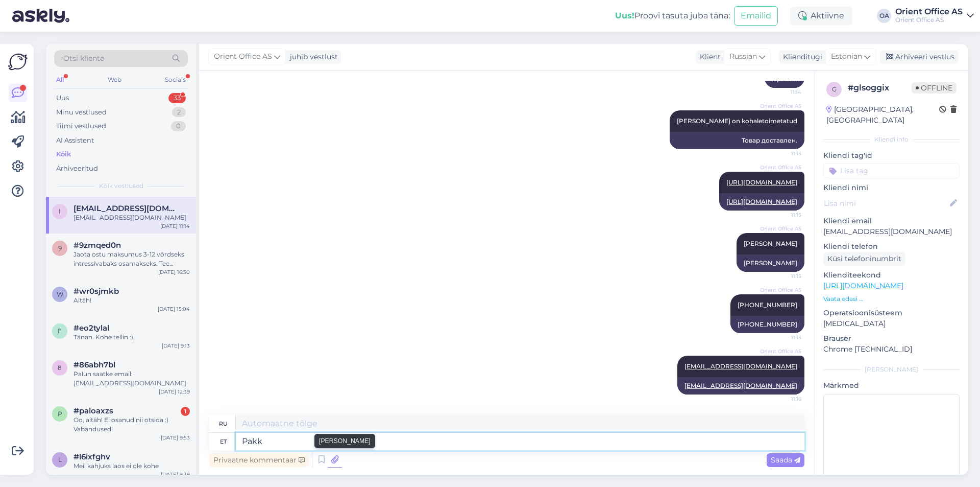  What do you see at coordinates (63, 154) in the screenshot?
I see `div: Kõik` at bounding box center [63, 154].